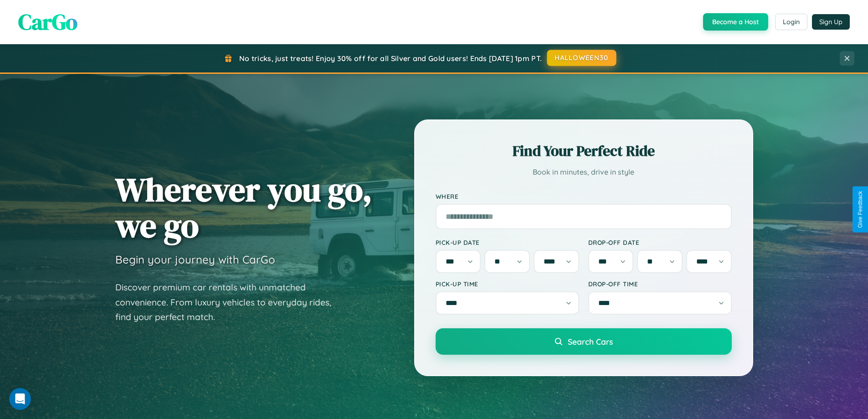 Image resolution: width=868 pixels, height=419 pixels. I want to click on label: Pick-up Date, so click(507, 242).